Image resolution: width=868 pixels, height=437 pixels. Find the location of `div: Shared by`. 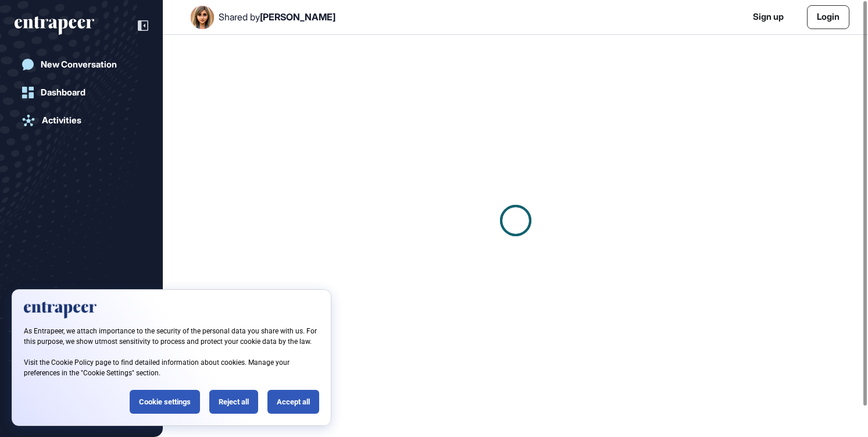

div: Shared by is located at coordinates (277, 17).